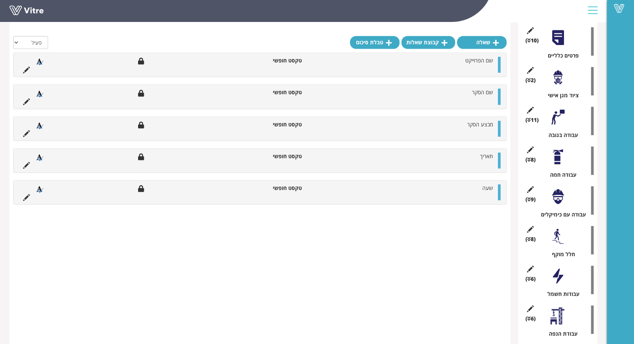 The height and width of the screenshot is (344, 634). I want to click on div: פרטים כלליים, so click(560, 56).